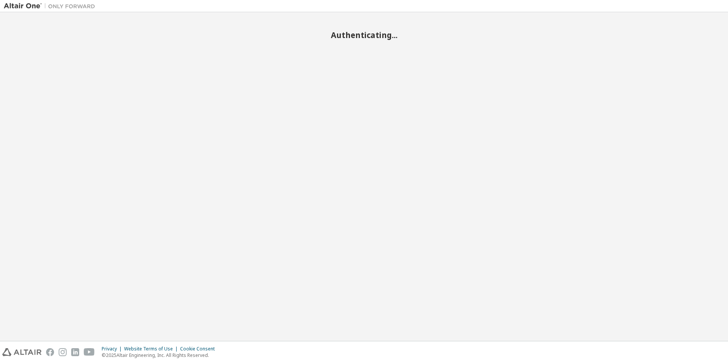  What do you see at coordinates (200, 349) in the screenshot?
I see `div: Cookie Consent` at bounding box center [200, 349].